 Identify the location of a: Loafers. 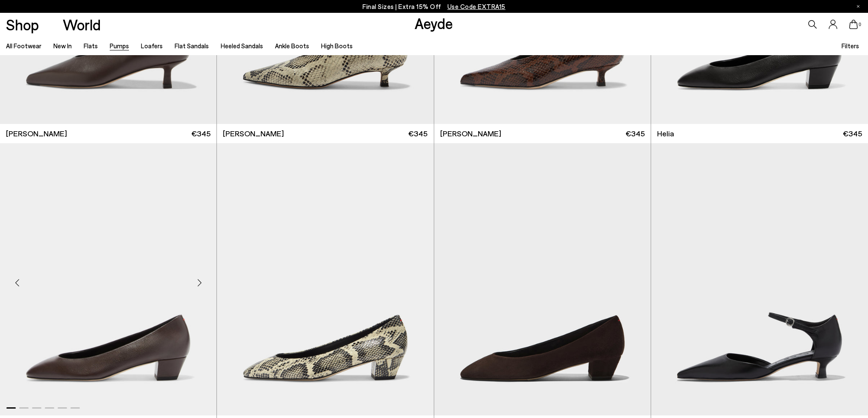
(152, 46).